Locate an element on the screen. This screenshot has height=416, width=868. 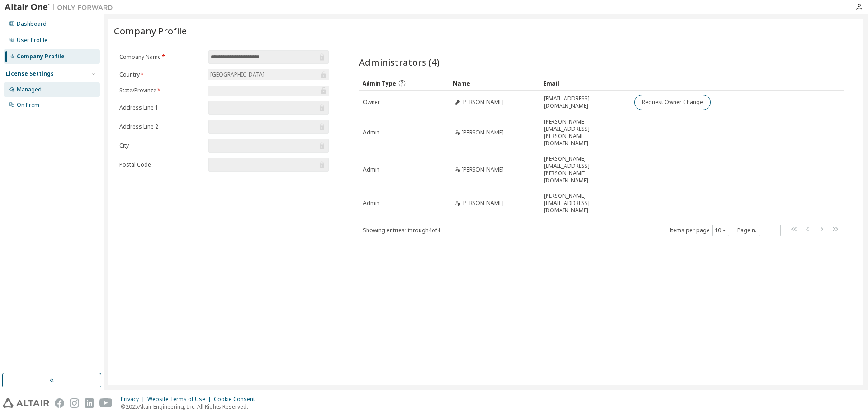
img: youtube.svg is located at coordinates (106, 403).